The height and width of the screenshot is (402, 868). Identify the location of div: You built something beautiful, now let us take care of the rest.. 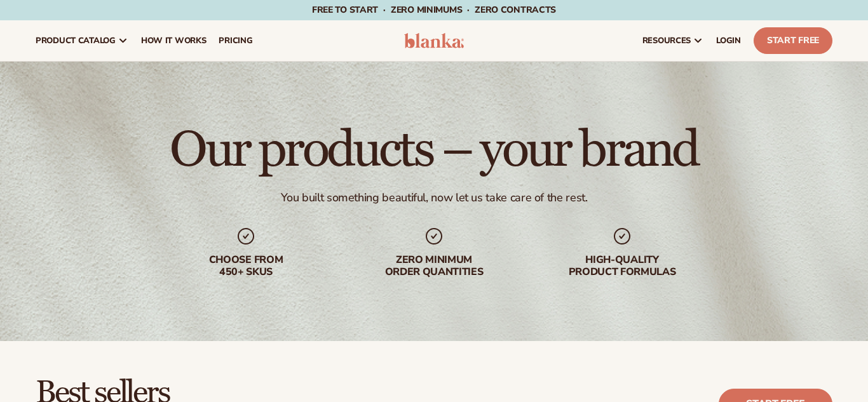
(434, 197).